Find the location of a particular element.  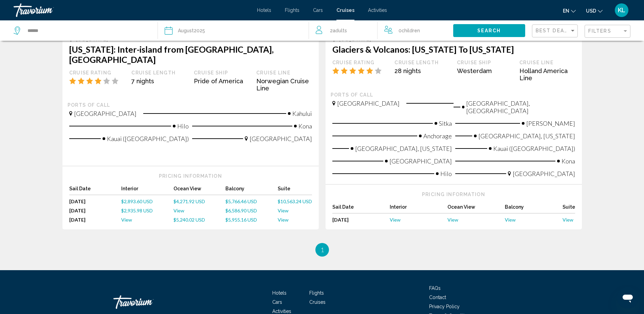

a: $2,893.60 USD is located at coordinates (147, 201).